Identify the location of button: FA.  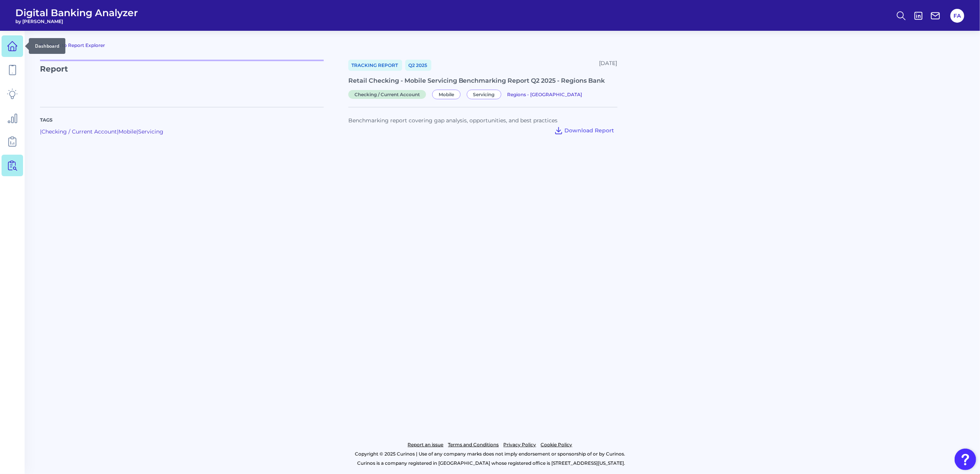
(957, 16).